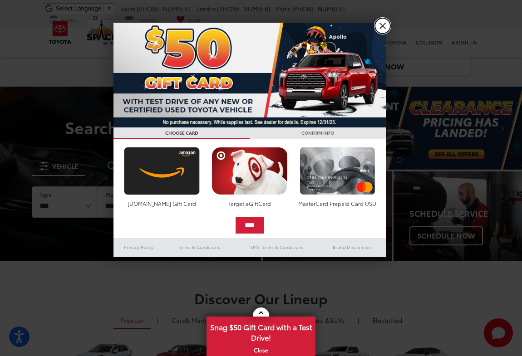  I want to click on a: Privacy Policy, so click(139, 247).